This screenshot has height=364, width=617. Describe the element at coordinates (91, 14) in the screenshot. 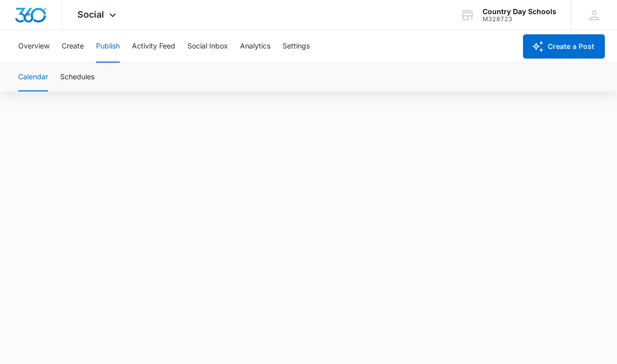

I see `span: Social` at that location.